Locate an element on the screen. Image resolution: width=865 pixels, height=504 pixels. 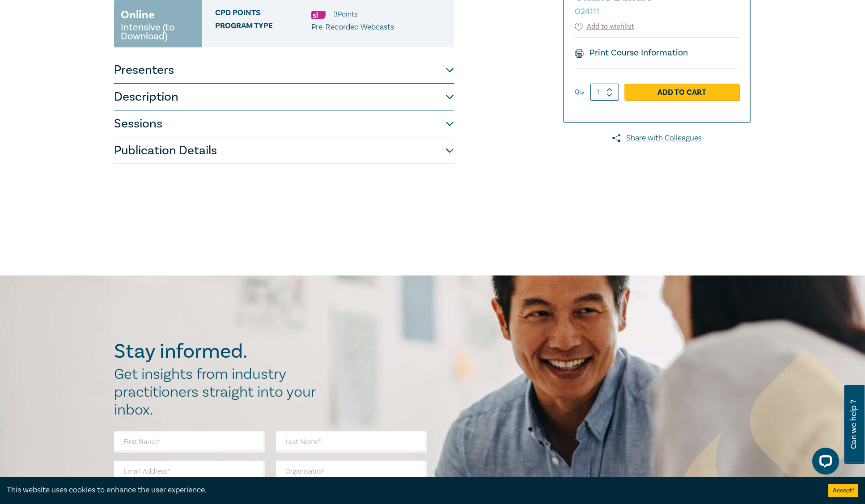
span: Can we help ? is located at coordinates (854, 425).